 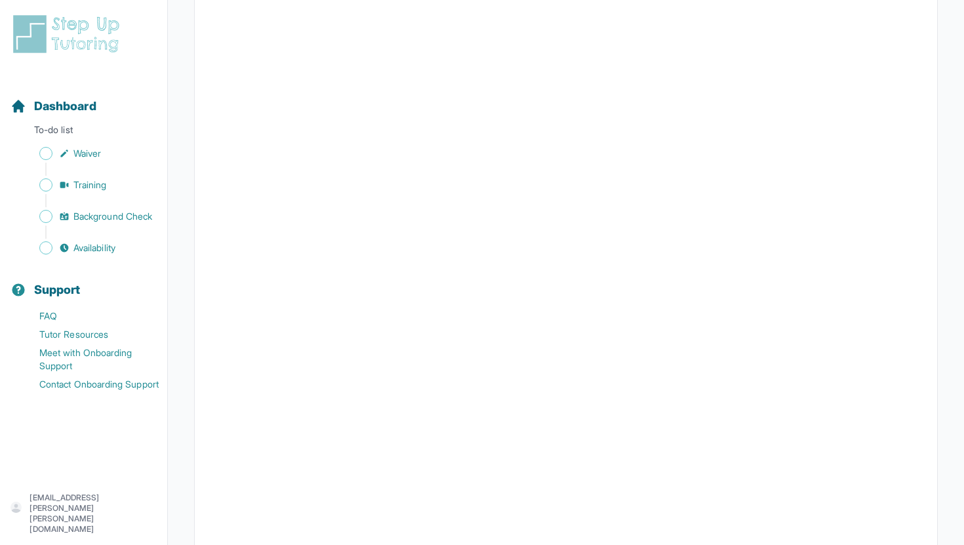 I want to click on span: Dashboard, so click(x=65, y=106).